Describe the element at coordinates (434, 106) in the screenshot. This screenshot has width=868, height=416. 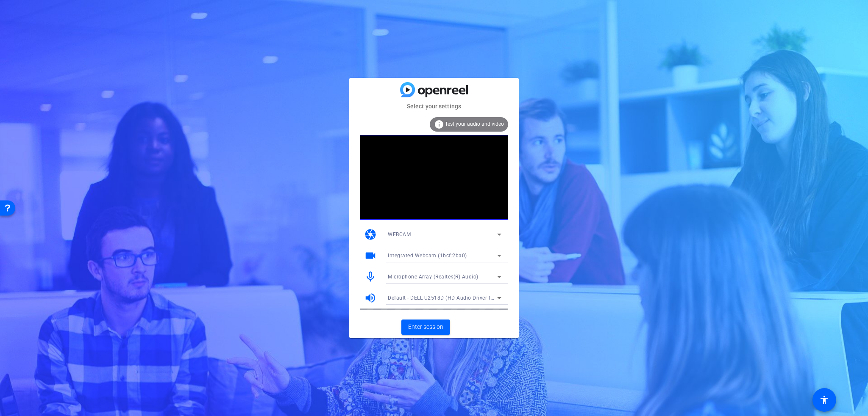
I see `mat-card-subtitle: Select your settings` at that location.